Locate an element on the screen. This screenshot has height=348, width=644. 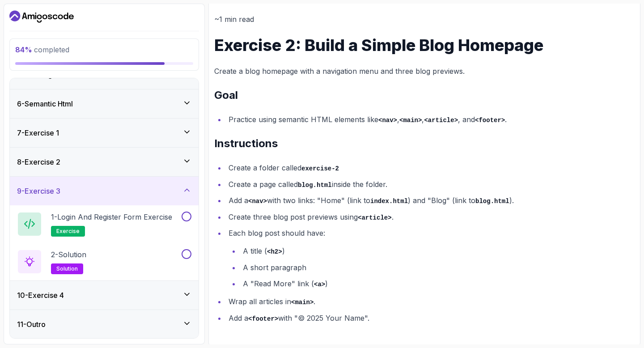
span: solution is located at coordinates (67, 269).